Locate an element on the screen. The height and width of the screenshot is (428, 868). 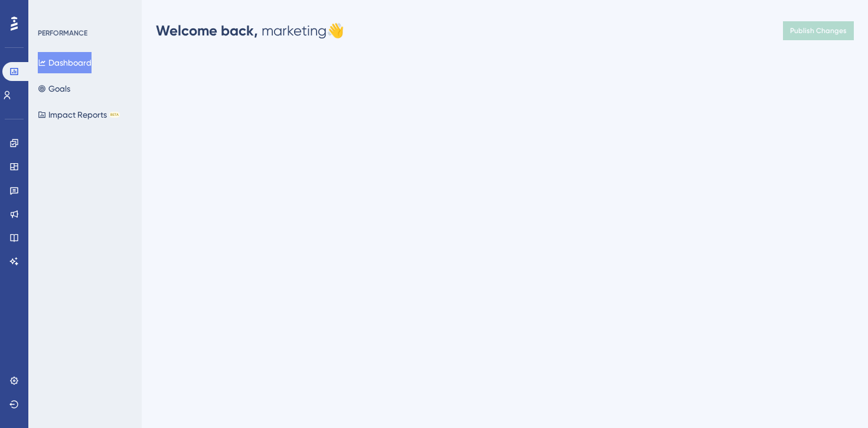
span: Welcome back, is located at coordinates (207, 30).